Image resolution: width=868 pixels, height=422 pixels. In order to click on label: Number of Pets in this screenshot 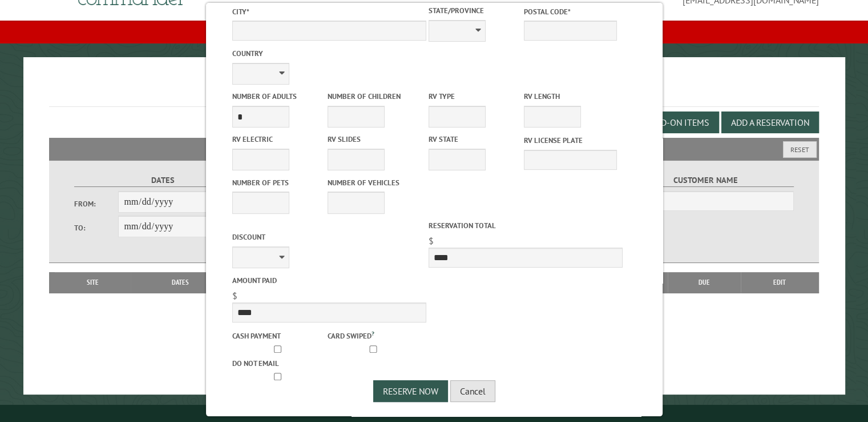, I will do `click(278, 183)`.